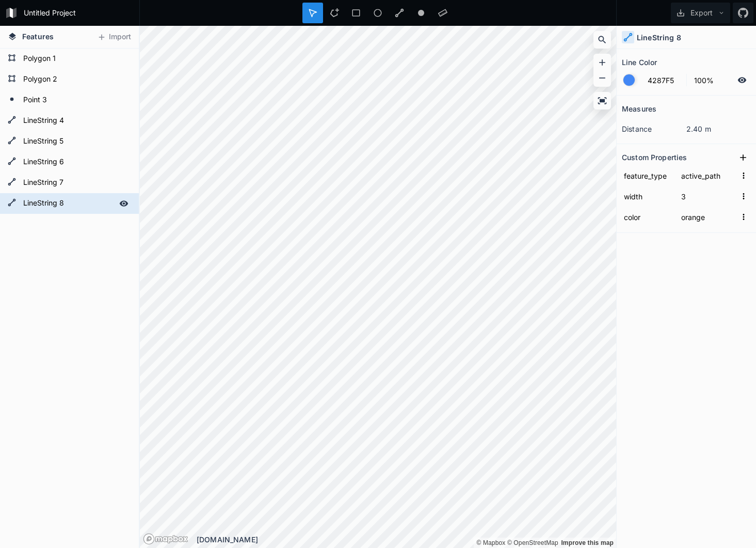  I want to click on button: Import, so click(114, 37).